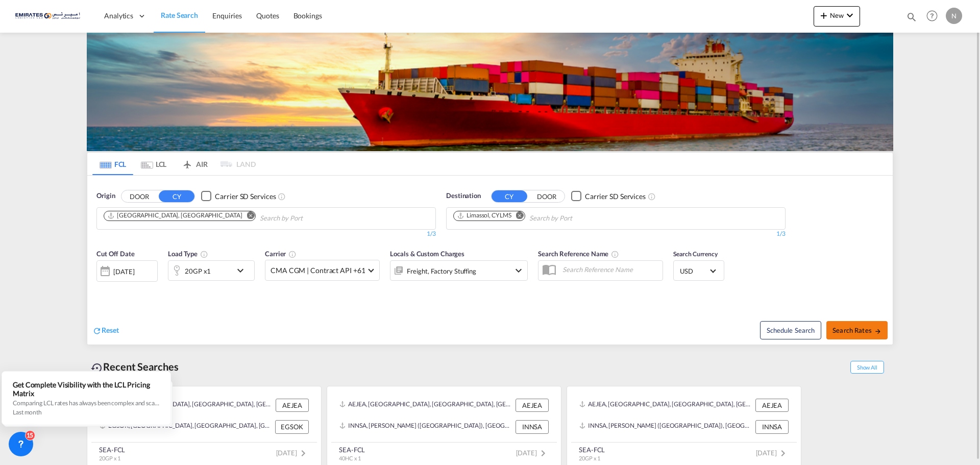 This screenshot has height=465, width=980. Describe the element at coordinates (791, 330) in the screenshot. I see `button: Note: By default Schedule search will only considerorigin ports, destination ports and cut off da...` at that location.